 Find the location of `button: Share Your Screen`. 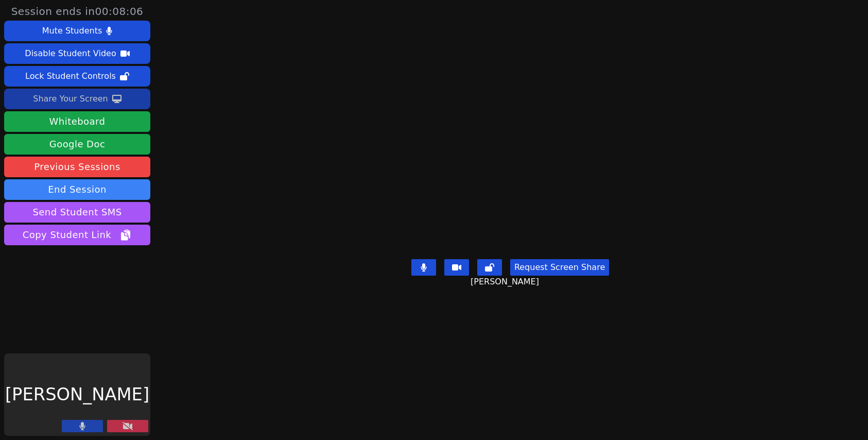

button: Share Your Screen is located at coordinates (77, 99).